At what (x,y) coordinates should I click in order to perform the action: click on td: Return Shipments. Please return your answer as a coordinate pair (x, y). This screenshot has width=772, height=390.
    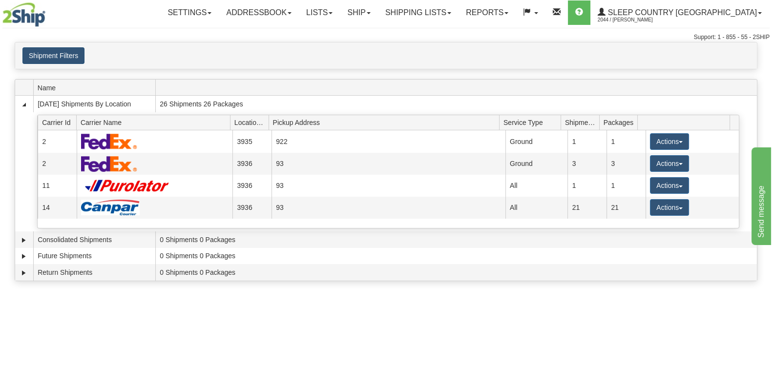
    Looking at the image, I should click on (94, 272).